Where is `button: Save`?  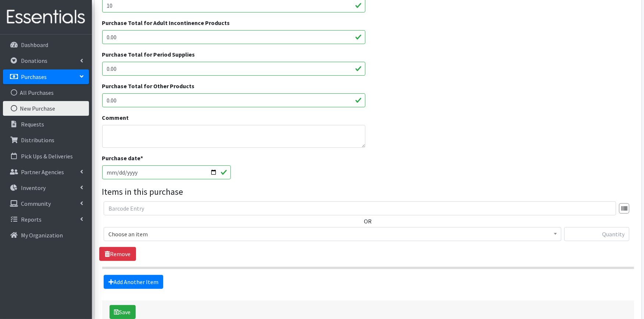 button: Save is located at coordinates (122, 312).